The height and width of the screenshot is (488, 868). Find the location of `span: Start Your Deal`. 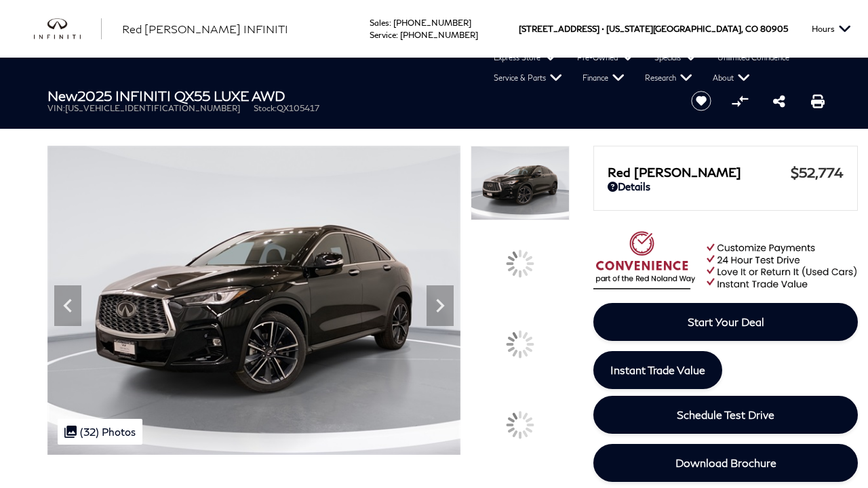

span: Start Your Deal is located at coordinates (726, 322).